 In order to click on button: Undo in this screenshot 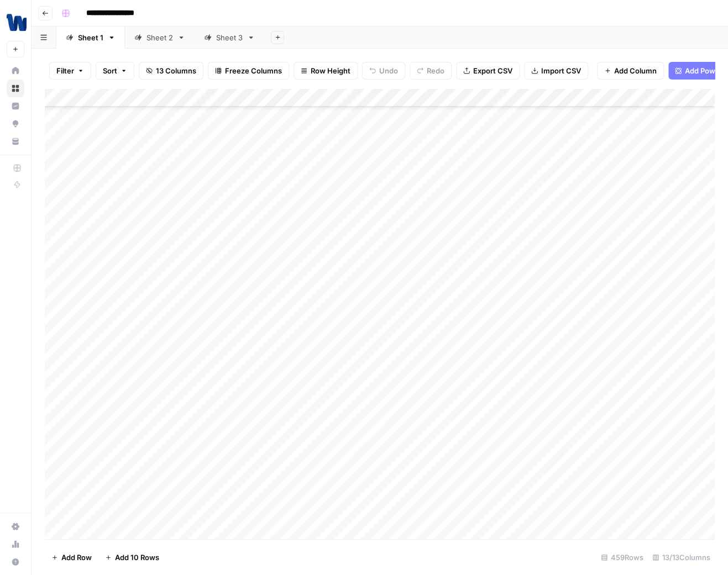, I will do `click(384, 71)`.